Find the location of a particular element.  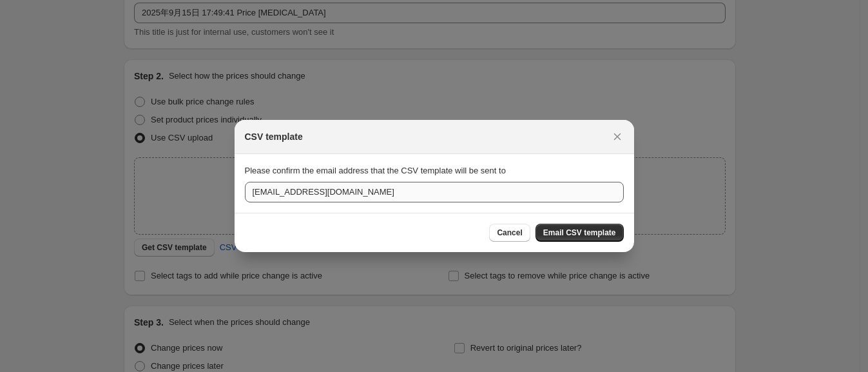

h2: CSV template is located at coordinates (274, 137).